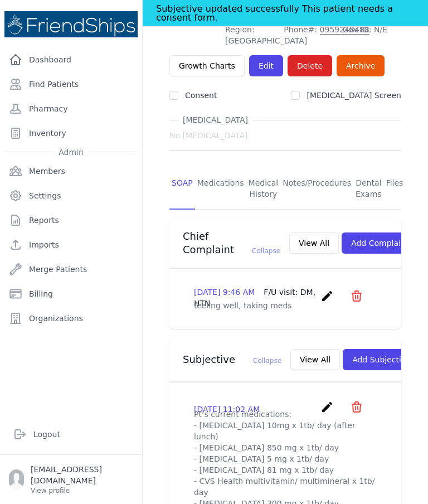 Image resolution: width=428 pixels, height=504 pixels. I want to click on button: Delete, so click(310, 66).